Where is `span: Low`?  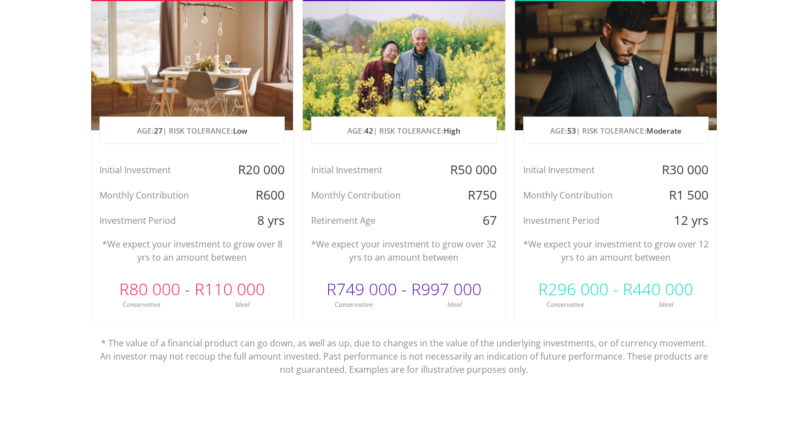
span: Low is located at coordinates (240, 130).